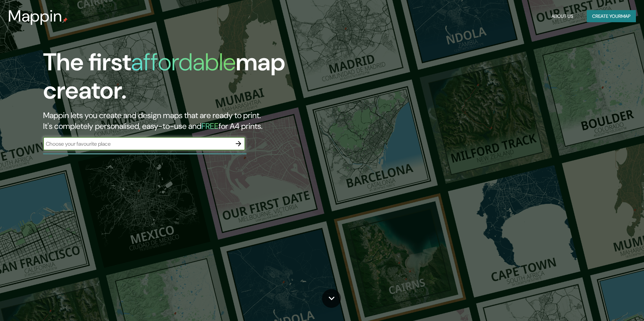 This screenshot has height=321, width=644. What do you see at coordinates (611, 16) in the screenshot?
I see `button: Create yourmap` at bounding box center [611, 16].